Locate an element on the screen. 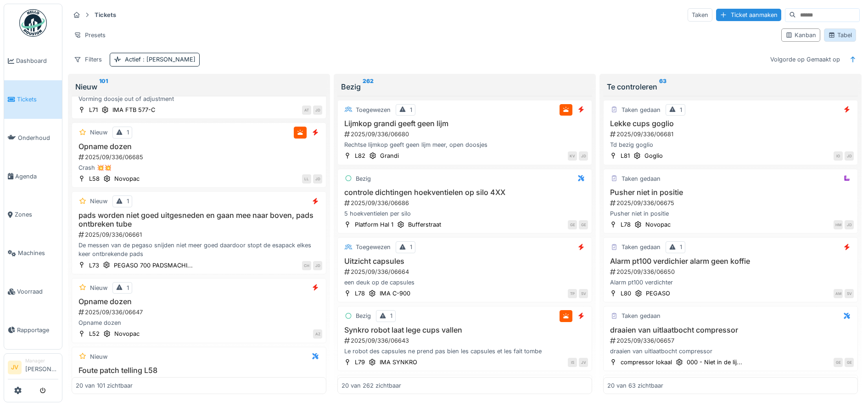 The width and height of the screenshot is (868, 406). div: Pusher niet in positie is located at coordinates (730, 214).